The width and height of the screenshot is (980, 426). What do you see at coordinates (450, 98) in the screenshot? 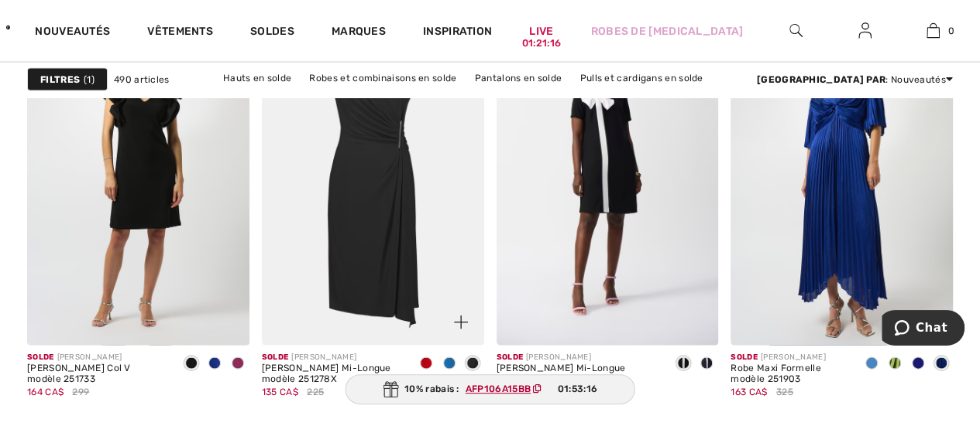
I see `a: Jupes en solde` at bounding box center [450, 98].